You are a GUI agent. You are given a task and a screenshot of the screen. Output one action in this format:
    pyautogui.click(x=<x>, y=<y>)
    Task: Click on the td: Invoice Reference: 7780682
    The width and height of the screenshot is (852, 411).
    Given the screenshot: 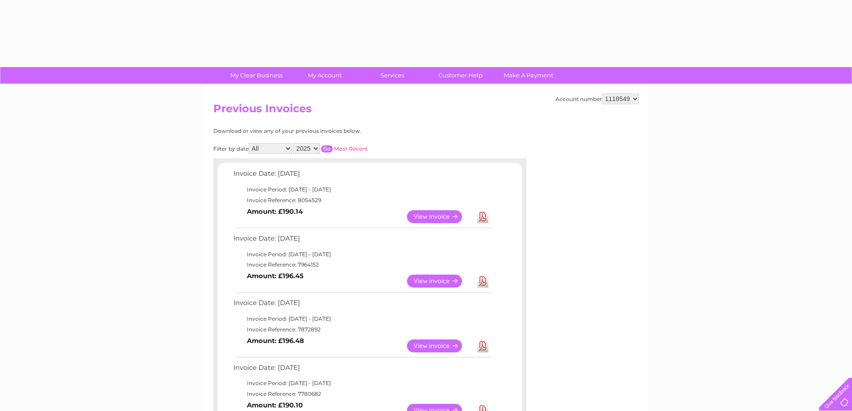 What is the action you would take?
    pyautogui.click(x=362, y=394)
    